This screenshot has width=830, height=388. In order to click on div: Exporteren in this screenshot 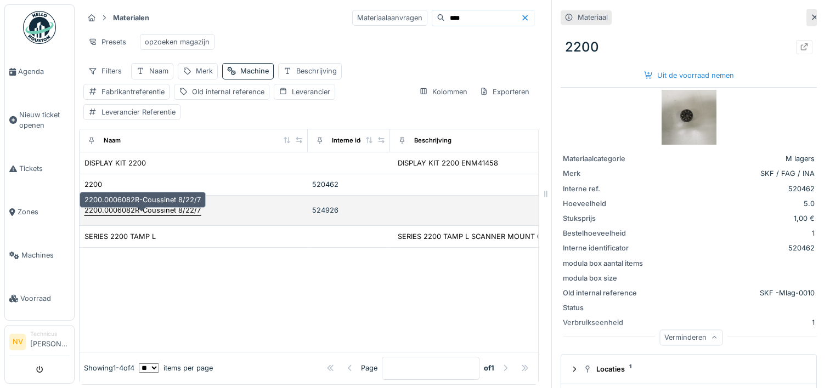, I will do `click(504, 92)`.